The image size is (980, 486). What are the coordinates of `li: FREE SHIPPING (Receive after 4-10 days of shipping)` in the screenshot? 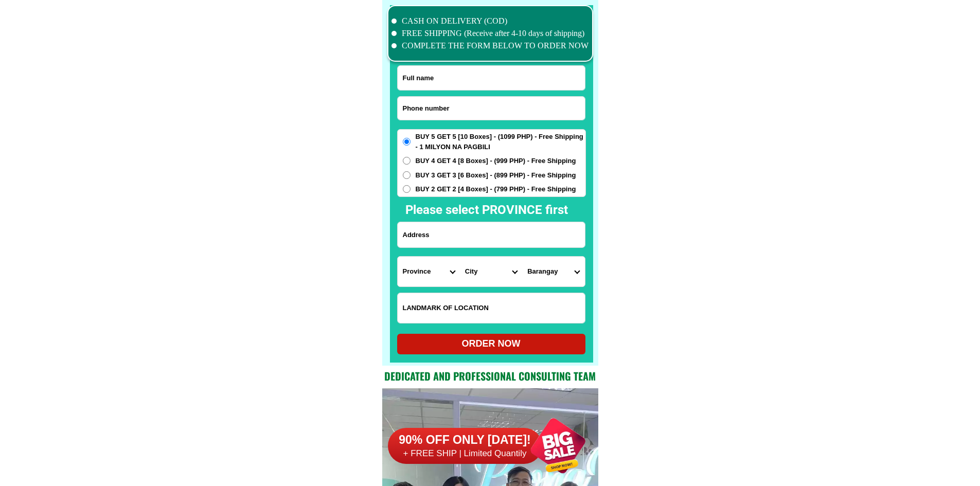 It's located at (490, 33).